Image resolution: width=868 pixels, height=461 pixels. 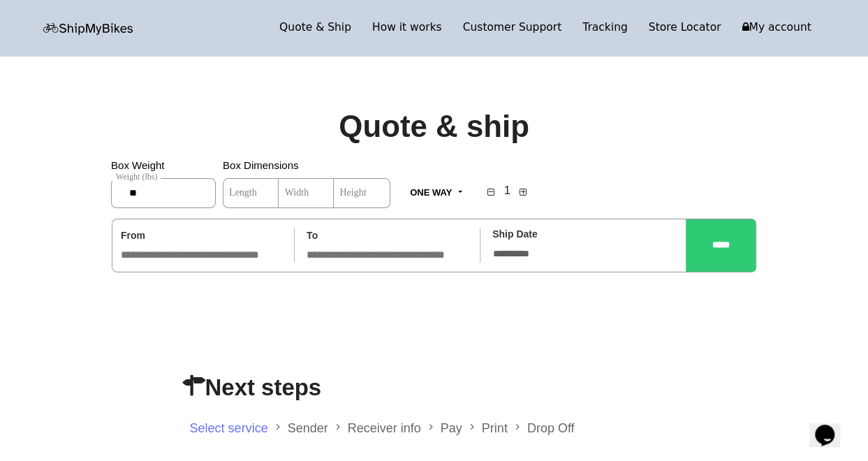 I want to click on a: Quote & Ship, so click(x=315, y=28).